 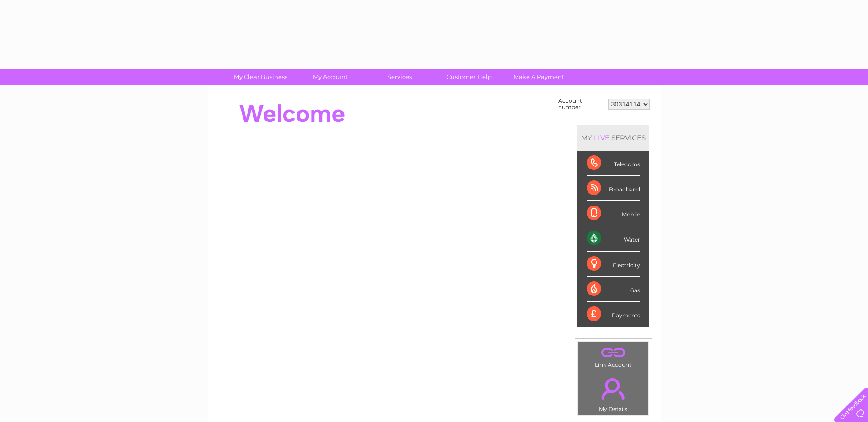 I want to click on a: Make A Payment, so click(x=538, y=77).